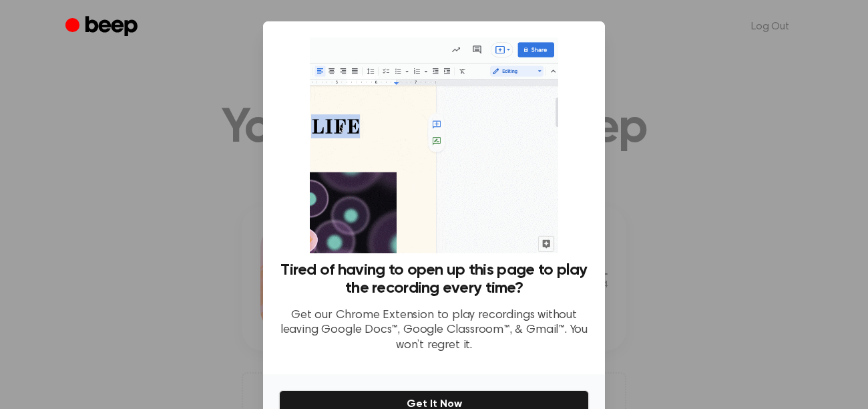 The width and height of the screenshot is (868, 409). What do you see at coordinates (434, 279) in the screenshot?
I see `h3: Tired of having to open up this page to play the recording every time?` at bounding box center [434, 279].